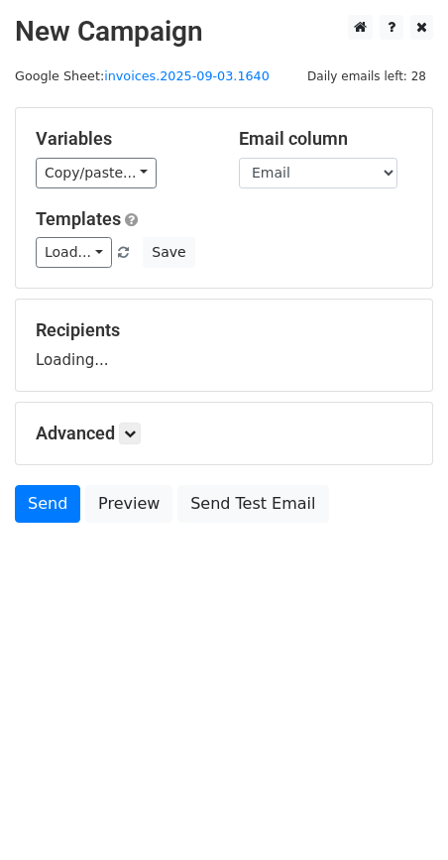  I want to click on a: invoices.2025-09-03.1640, so click(186, 75).